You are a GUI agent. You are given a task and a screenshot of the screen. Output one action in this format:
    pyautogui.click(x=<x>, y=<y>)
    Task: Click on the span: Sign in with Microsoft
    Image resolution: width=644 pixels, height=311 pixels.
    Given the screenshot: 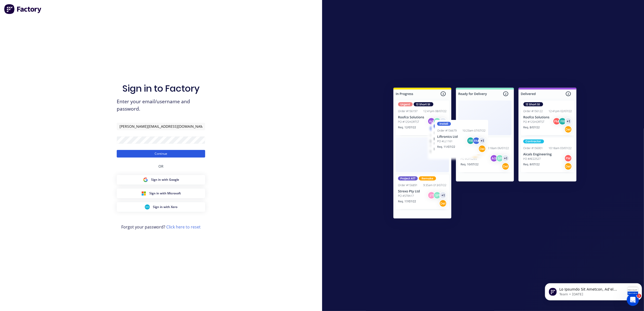 What is the action you would take?
    pyautogui.click(x=165, y=194)
    